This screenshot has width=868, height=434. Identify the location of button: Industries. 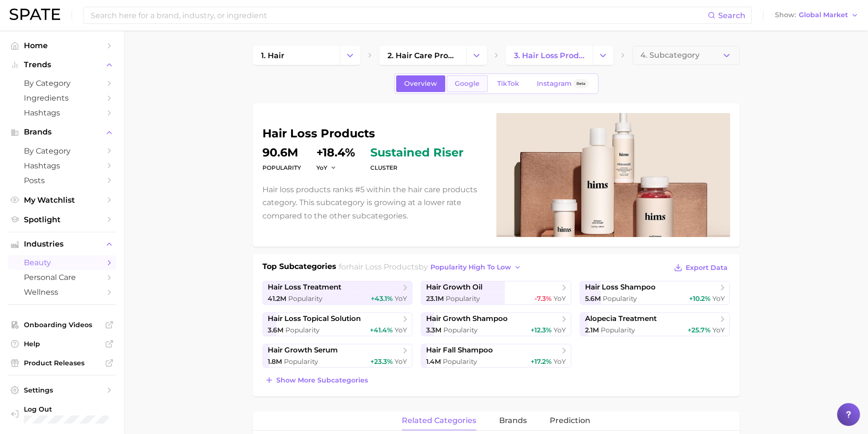
(62, 244).